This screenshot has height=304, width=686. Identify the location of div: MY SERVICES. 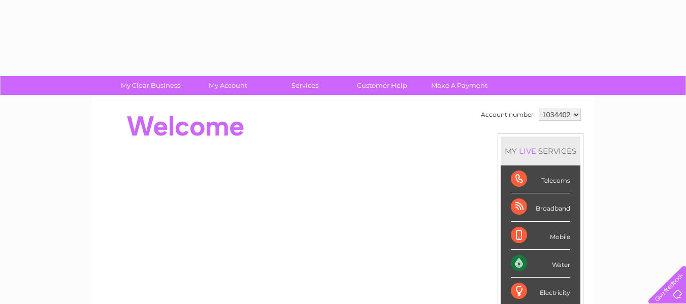
(540, 151).